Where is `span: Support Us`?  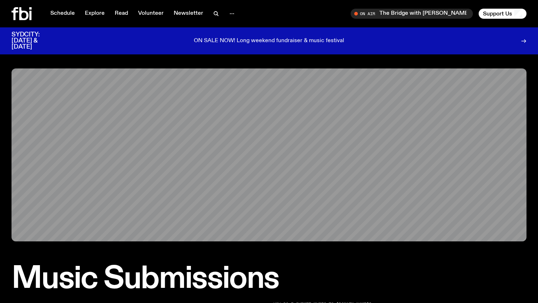 span: Support Us is located at coordinates (498, 14).